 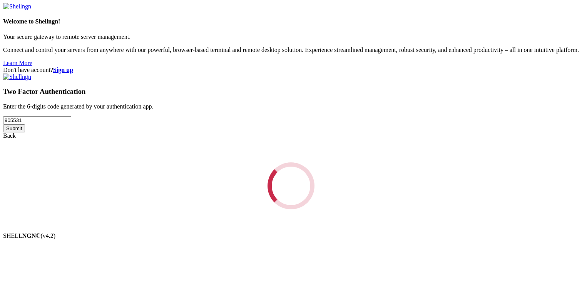 What do you see at coordinates (37, 120) in the screenshot?
I see `input: Two factor code` at bounding box center [37, 120].